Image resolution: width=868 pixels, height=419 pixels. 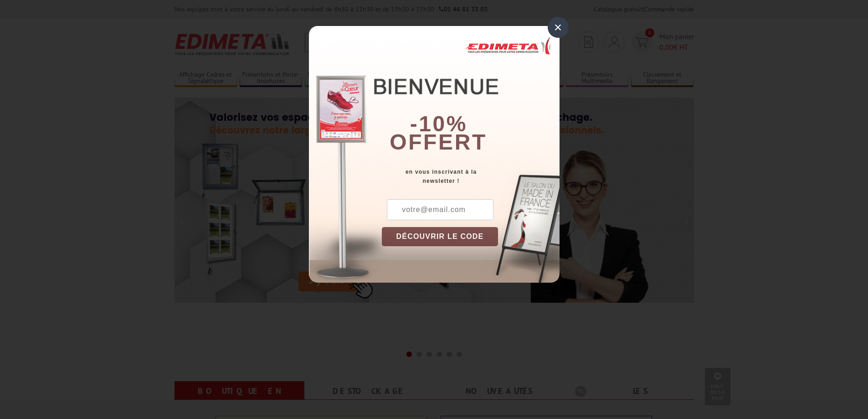 What do you see at coordinates (438, 142) in the screenshot?
I see `font: offert` at bounding box center [438, 142].